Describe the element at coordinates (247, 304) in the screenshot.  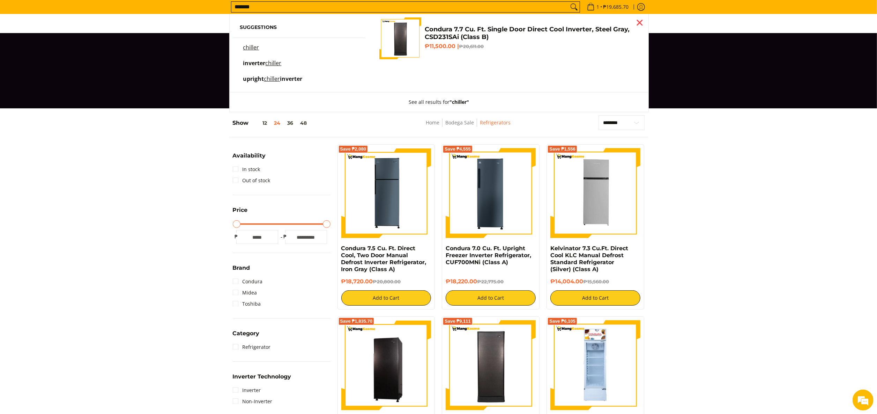
I see `a: Toshiba` at that location.